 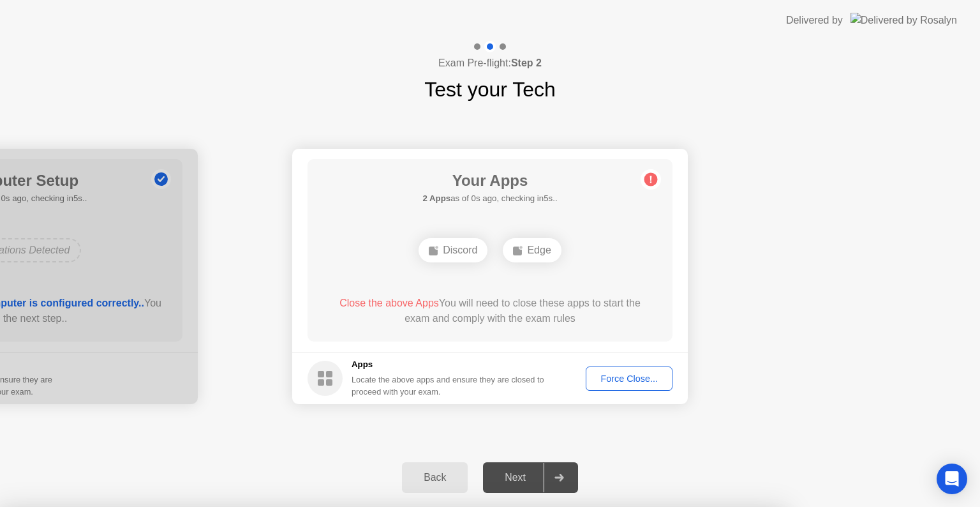 What do you see at coordinates (952, 479) in the screenshot?
I see `div: Open Intercom Messenger` at bounding box center [952, 479].